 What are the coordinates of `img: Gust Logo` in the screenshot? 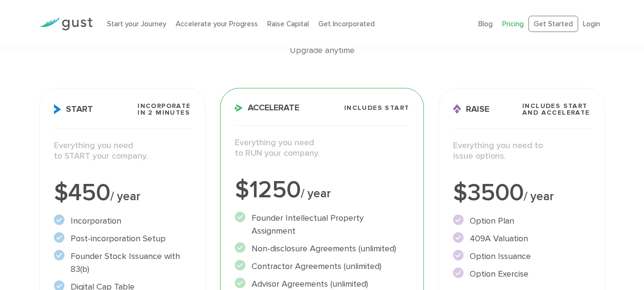 It's located at (66, 24).